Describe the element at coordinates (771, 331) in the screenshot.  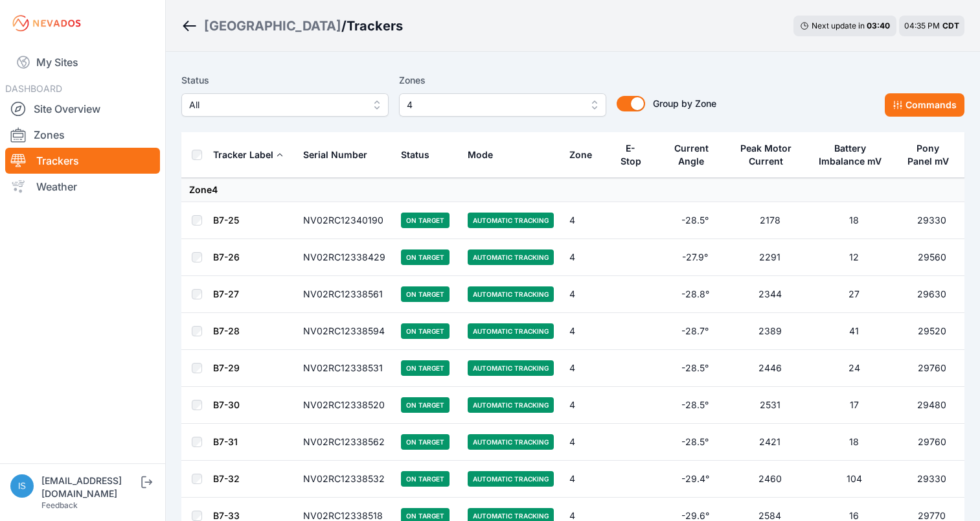
I see `td: 2389` at that location.